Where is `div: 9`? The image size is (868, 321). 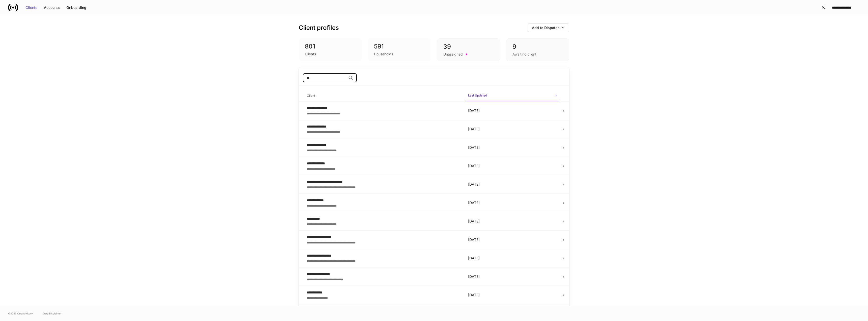 div: 9 is located at coordinates (538, 46).